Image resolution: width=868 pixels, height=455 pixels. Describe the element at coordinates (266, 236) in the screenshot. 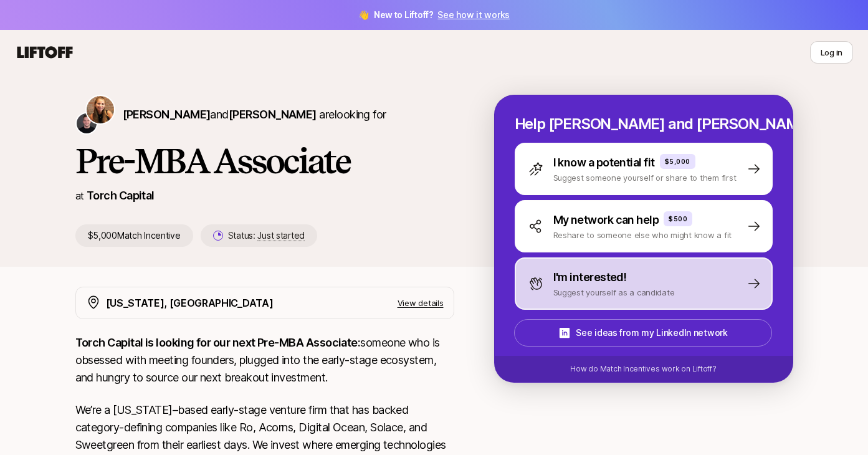

I see `p: Status:` at that location.